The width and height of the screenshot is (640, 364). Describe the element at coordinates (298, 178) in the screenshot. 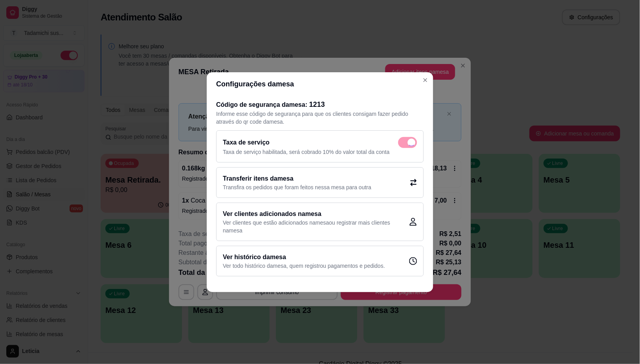

I see `h2: Transferir itens da mesa` at that location.